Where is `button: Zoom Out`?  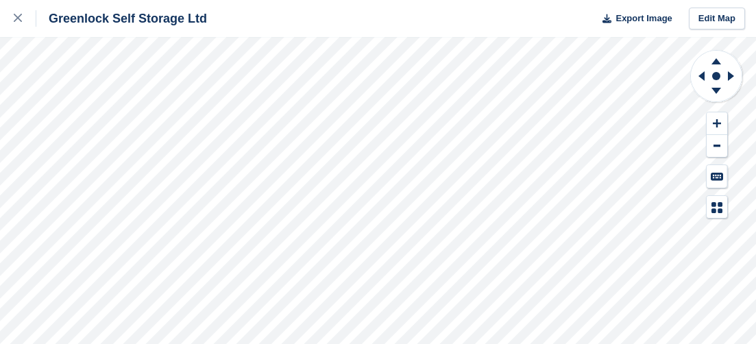 button: Zoom Out is located at coordinates (717, 146).